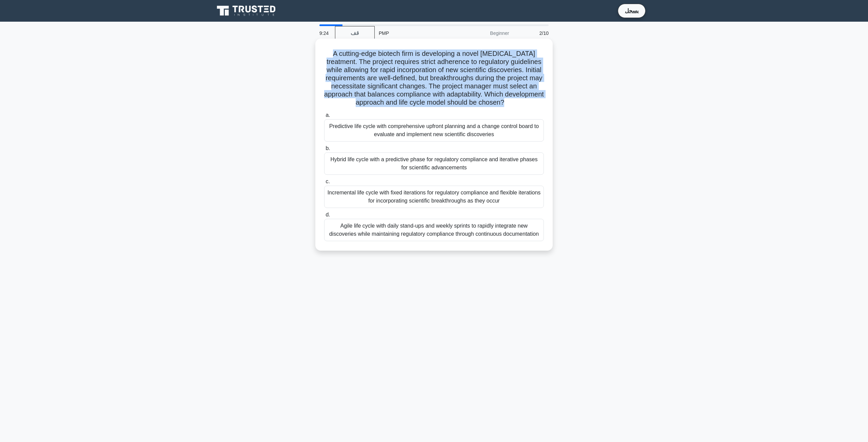  What do you see at coordinates (328, 148) in the screenshot?
I see `span: b.` at bounding box center [328, 148].